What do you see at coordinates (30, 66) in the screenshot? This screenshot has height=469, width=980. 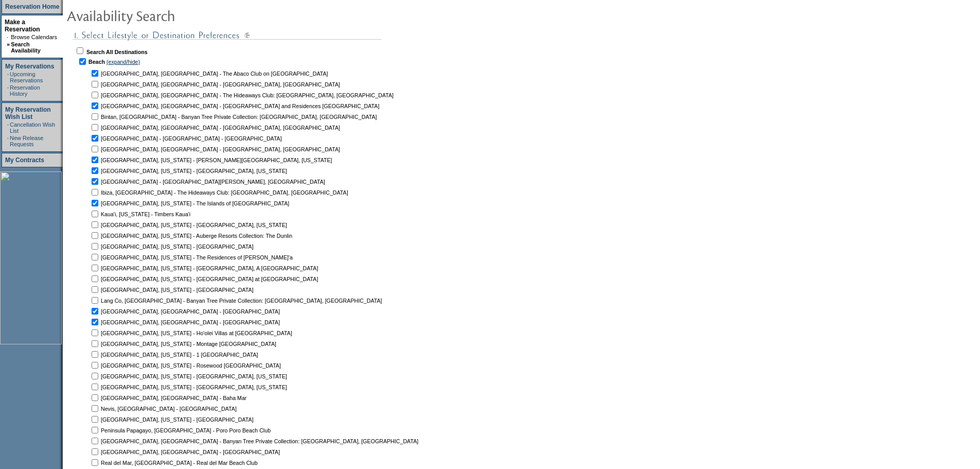 I see `a: My Reservations` at bounding box center [30, 66].